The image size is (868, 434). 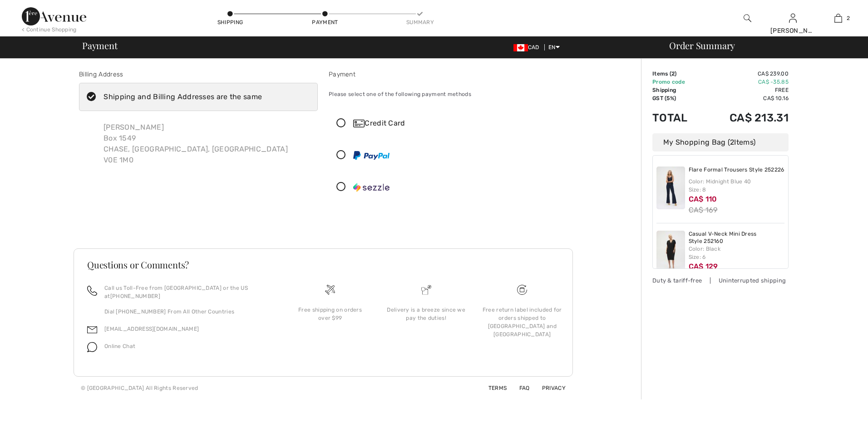 What do you see at coordinates (92, 291) in the screenshot?
I see `img: call` at bounding box center [92, 291].